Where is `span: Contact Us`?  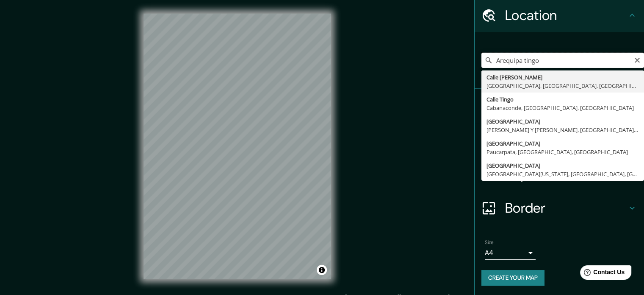 span: Contact Us is located at coordinates (40, 10).